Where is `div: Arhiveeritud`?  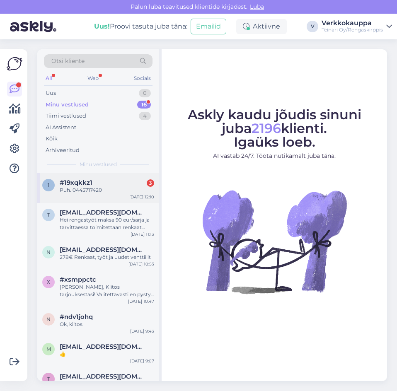 div: Arhiveeritud is located at coordinates (62, 150).